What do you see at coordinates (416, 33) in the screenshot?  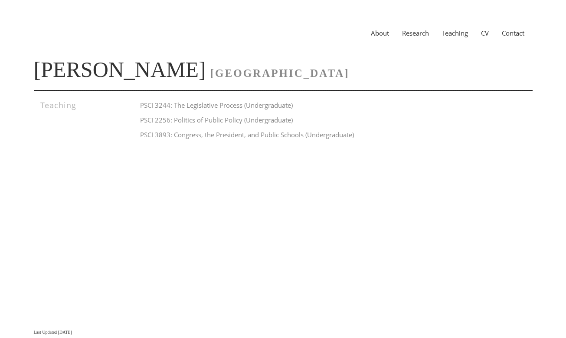 I see `a: Research` at bounding box center [416, 33].